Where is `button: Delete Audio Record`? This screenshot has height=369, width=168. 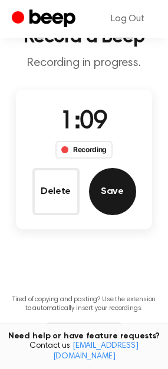
button: Delete Audio Record is located at coordinates (56, 192).